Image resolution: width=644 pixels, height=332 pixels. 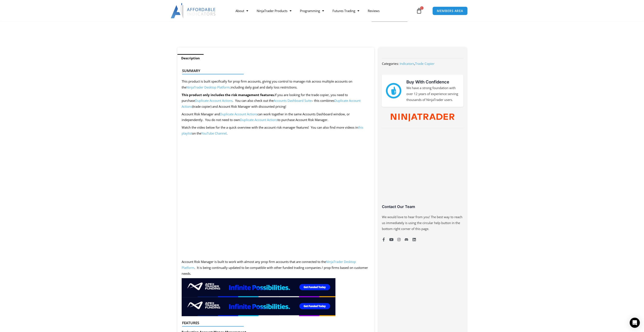 What do you see at coordinates (422, 8) in the screenshot?
I see `span: 1` at bounding box center [422, 8].